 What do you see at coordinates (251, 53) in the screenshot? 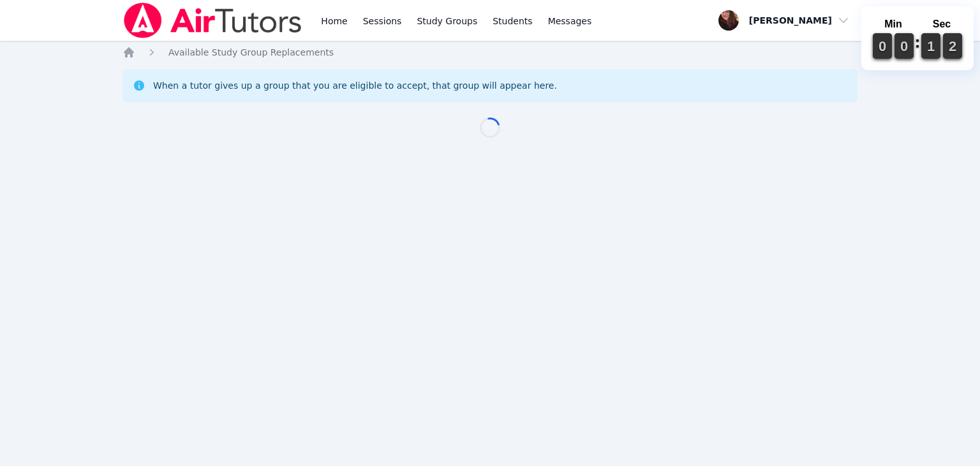
I see `span: Available Study Group Replacements` at bounding box center [251, 53].